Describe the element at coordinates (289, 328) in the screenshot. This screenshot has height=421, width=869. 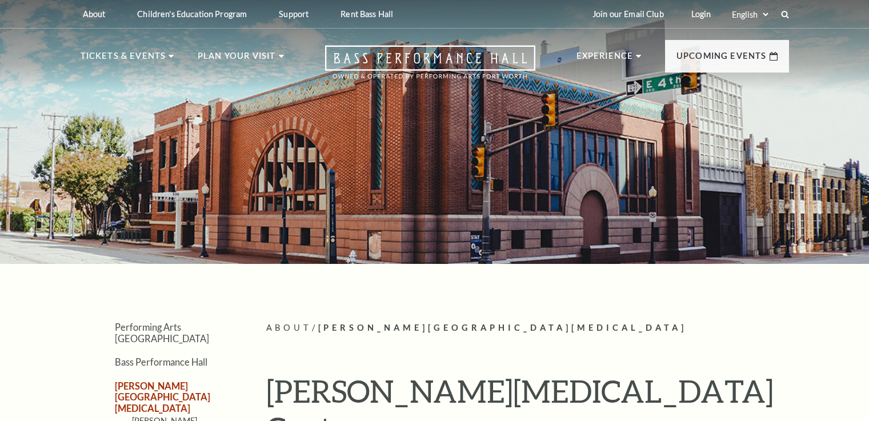
I see `span: About` at that location.